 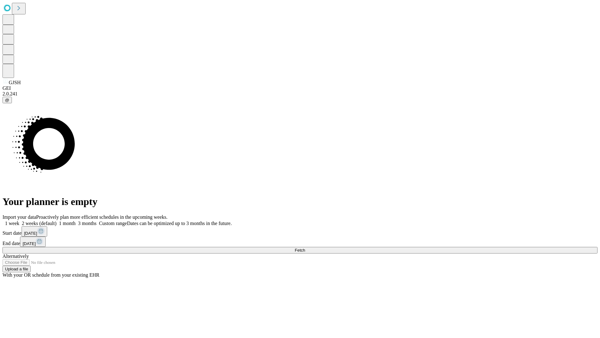 What do you see at coordinates (179, 223) in the screenshot?
I see `span: Dates can be optimized up to 3 months in the future.` at bounding box center [179, 223].